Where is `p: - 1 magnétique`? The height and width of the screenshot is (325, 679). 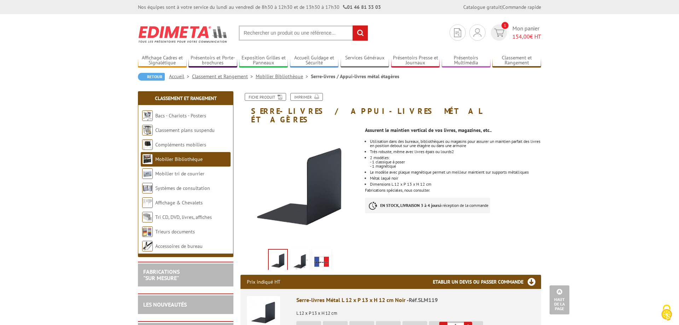
p: - 1 magnétique is located at coordinates (455, 166).